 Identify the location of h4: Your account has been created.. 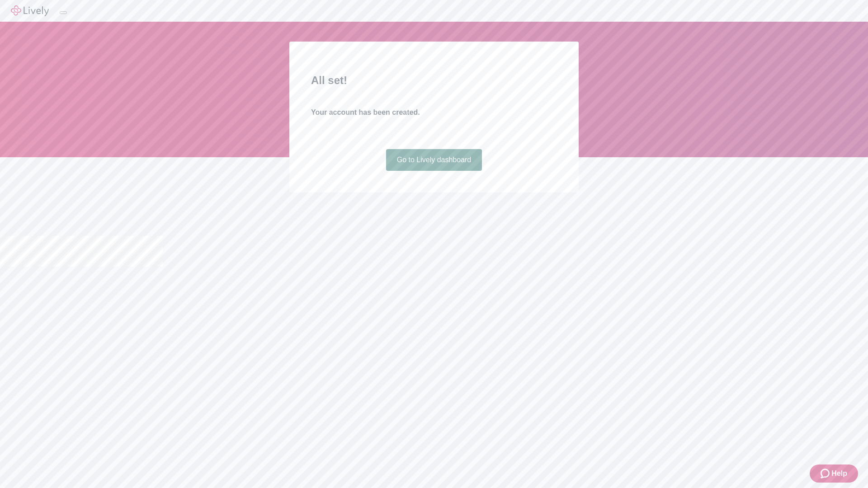
(434, 112).